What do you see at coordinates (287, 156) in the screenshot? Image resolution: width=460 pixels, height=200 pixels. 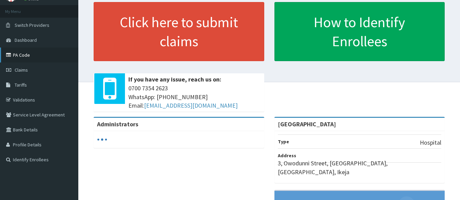 I see `b: Address` at bounding box center [287, 156].